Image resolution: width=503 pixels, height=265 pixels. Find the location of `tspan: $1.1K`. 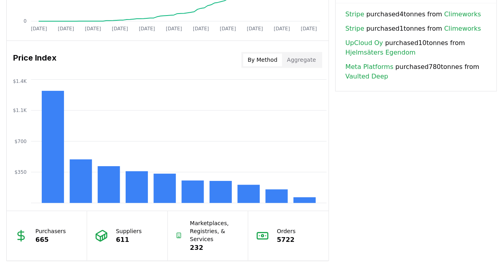

tspan: $1.1K is located at coordinates (20, 110).